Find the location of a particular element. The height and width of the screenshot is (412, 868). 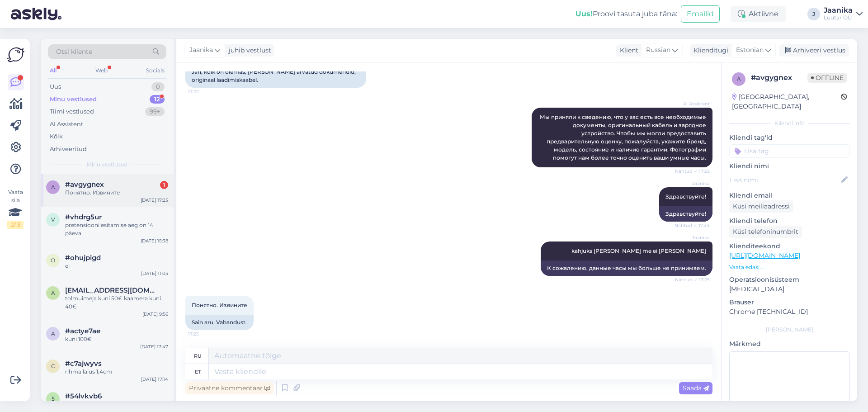

span: Понятно. Извините is located at coordinates (219, 305).